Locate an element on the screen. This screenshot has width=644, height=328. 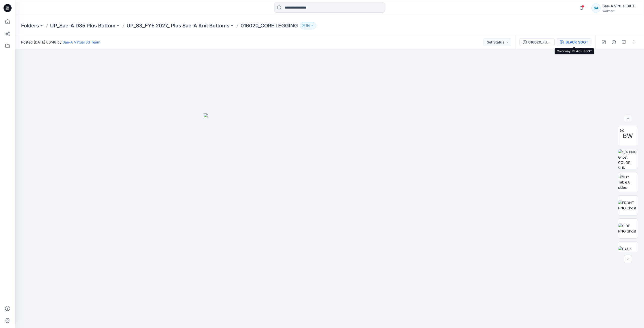
p: Folders is located at coordinates (30, 26).